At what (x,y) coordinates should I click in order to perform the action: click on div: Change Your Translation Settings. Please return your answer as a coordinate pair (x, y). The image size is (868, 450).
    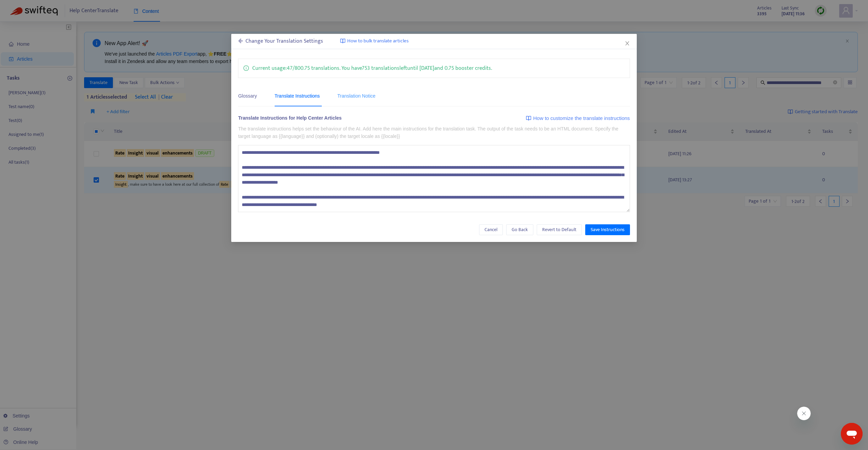
    Looking at the image, I should click on (281, 41).